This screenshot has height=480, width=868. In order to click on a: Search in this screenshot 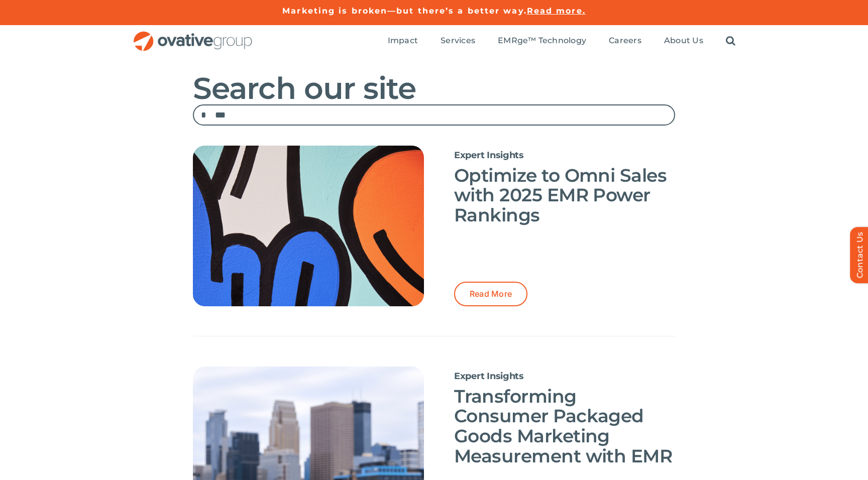, I will do `click(730, 41)`.